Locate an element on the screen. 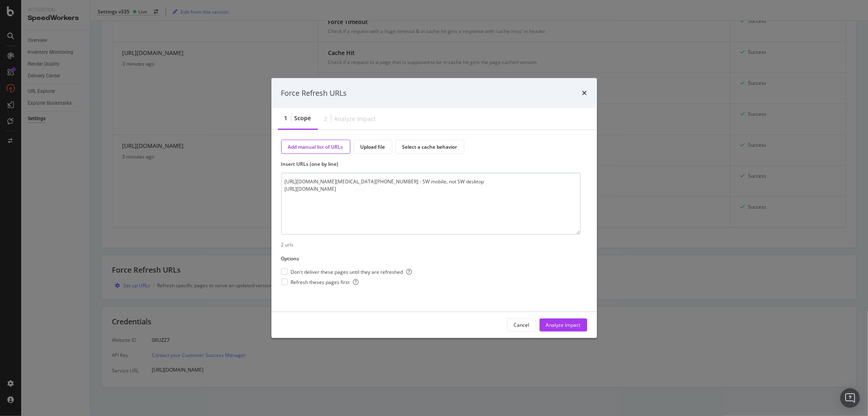 The image size is (868, 416). div: Force Refresh URLs is located at coordinates (314, 93).